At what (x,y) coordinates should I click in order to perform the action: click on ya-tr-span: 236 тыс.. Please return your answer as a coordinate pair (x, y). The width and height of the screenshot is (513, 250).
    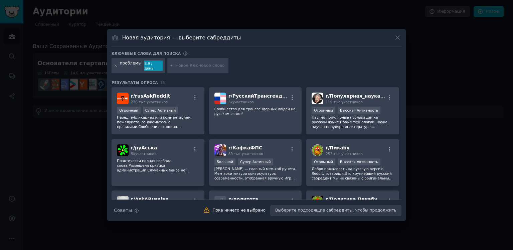
    Looking at the image, I should click on (139, 102).